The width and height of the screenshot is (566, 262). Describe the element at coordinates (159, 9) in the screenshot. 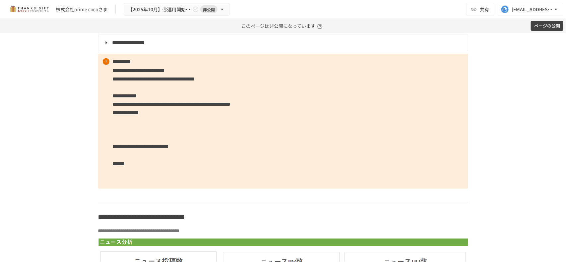

I see `span: 【2025年10月】④運用開始後1回目 振り返りMTG` at that location.